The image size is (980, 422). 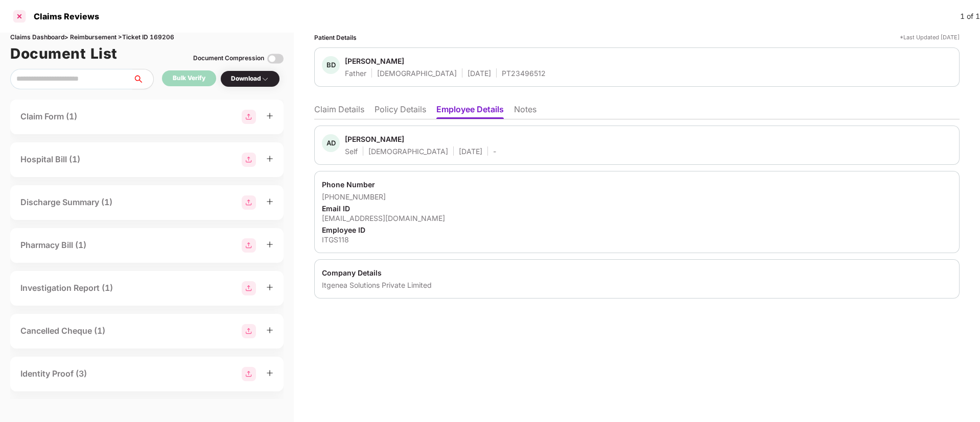 What do you see at coordinates (331, 143) in the screenshot?
I see `div: AD` at bounding box center [331, 143].